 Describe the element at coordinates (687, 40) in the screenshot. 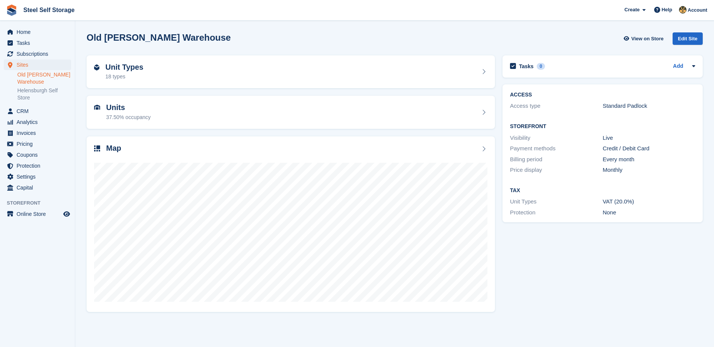

I see `a: Edit Site` at that location.